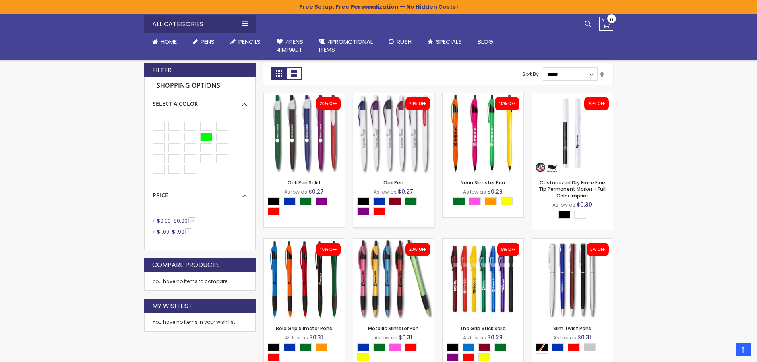  Describe the element at coordinates (162, 70) in the screenshot. I see `strong: Filter` at that location.